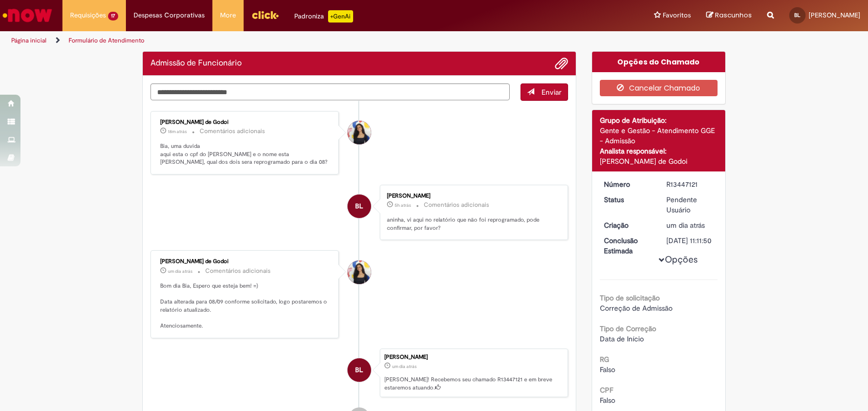 The image size is (868, 411). What do you see at coordinates (544, 92) in the screenshot?
I see `button: Enviar` at bounding box center [544, 92].